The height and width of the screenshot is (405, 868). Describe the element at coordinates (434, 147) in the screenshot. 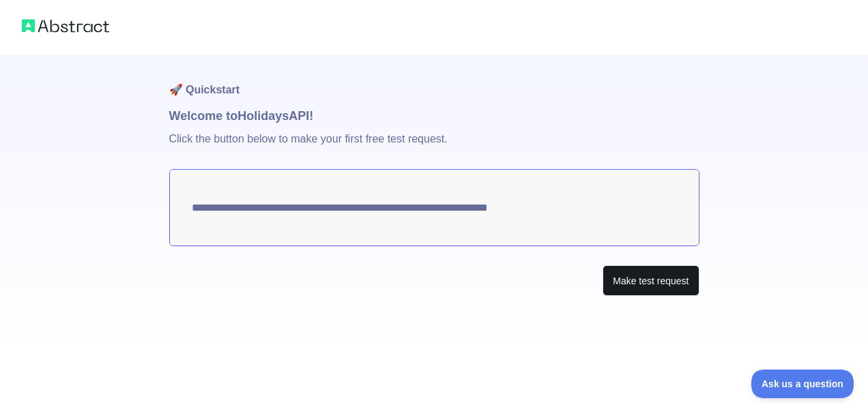

I see `p: Click the button below to make your first free test request.` at that location.